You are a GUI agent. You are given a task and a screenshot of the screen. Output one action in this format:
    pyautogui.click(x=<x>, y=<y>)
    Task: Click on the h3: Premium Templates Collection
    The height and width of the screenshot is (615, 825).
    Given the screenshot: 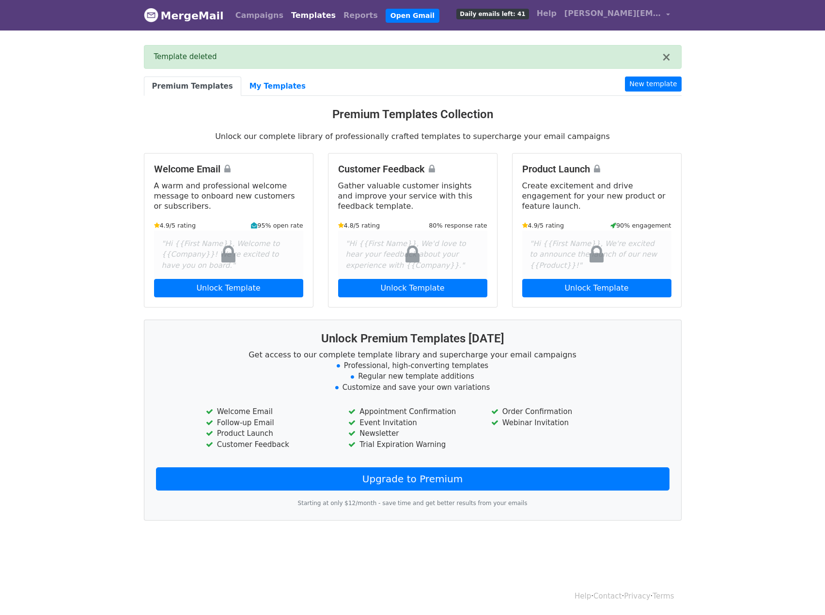 What is the action you would take?
    pyautogui.click(x=413, y=114)
    